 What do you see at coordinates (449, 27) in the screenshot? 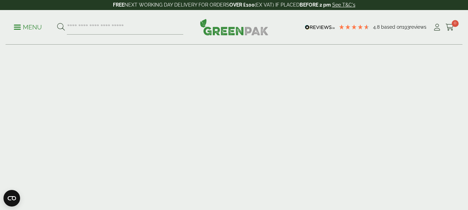
I see `a: 0` at bounding box center [449, 27].